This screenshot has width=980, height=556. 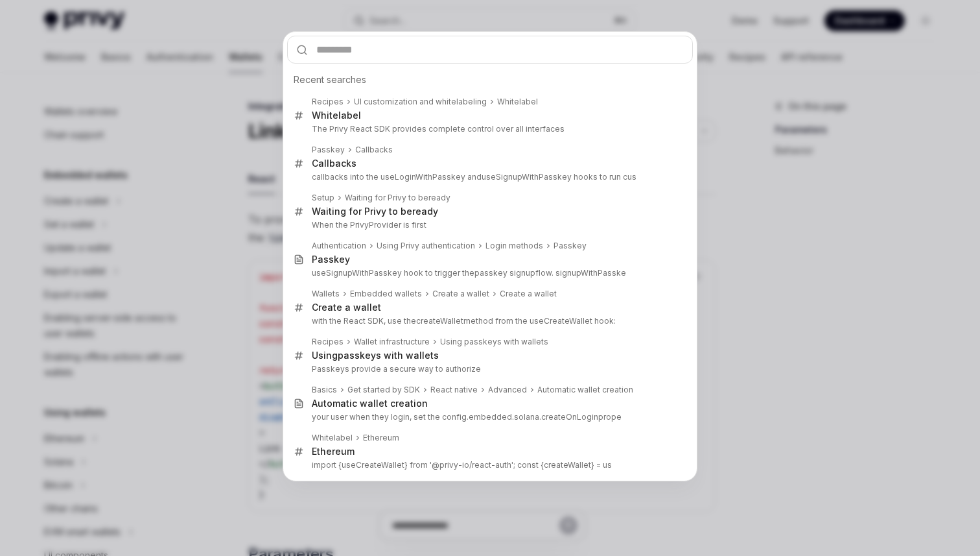 I want to click on p: callbacks into the useLoginWithPasskey and WithPasskey hooks to run cus, so click(x=489, y=177).